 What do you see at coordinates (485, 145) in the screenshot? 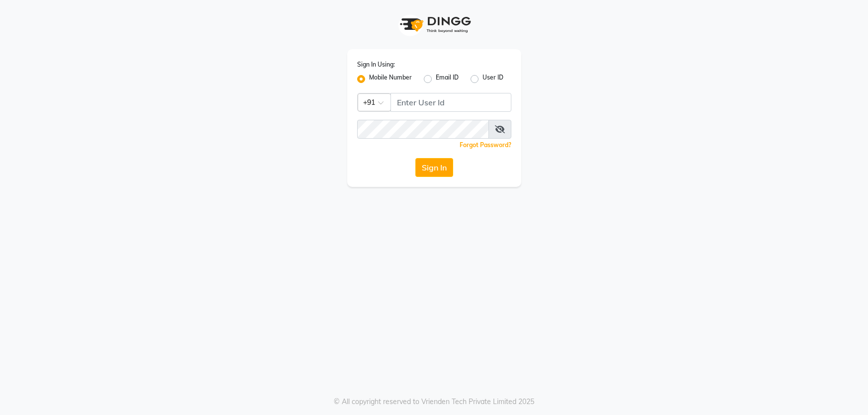
I see `a: Forgot Password?` at bounding box center [485, 145].